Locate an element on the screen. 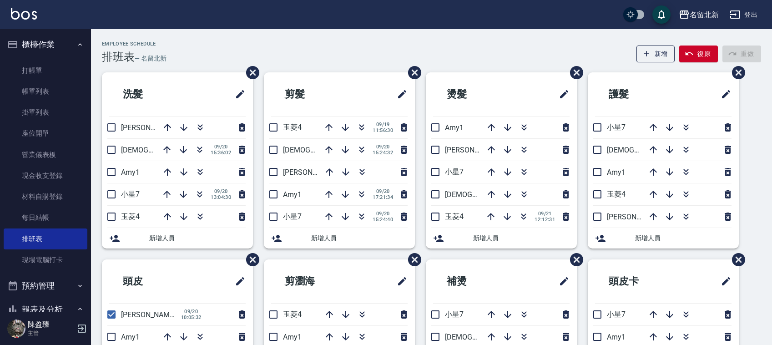  h2: 護髮 is located at coordinates (637, 94).